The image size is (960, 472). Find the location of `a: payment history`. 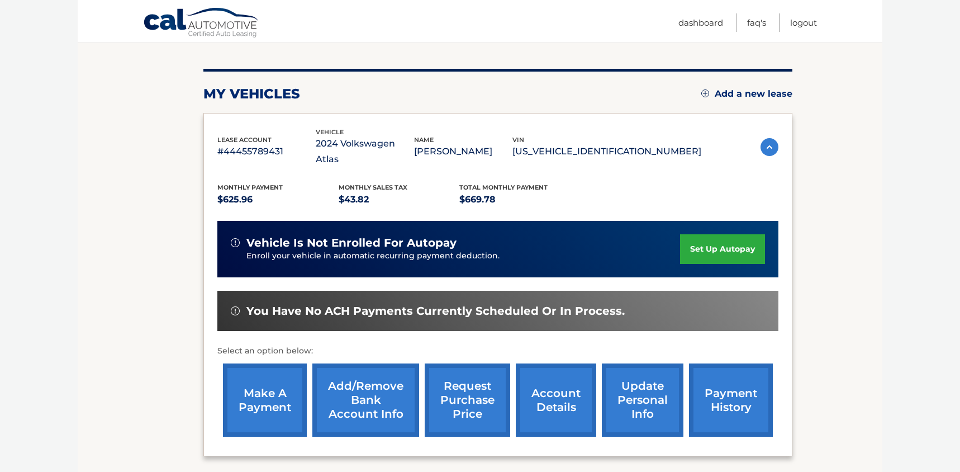

a: payment history is located at coordinates (731, 400).